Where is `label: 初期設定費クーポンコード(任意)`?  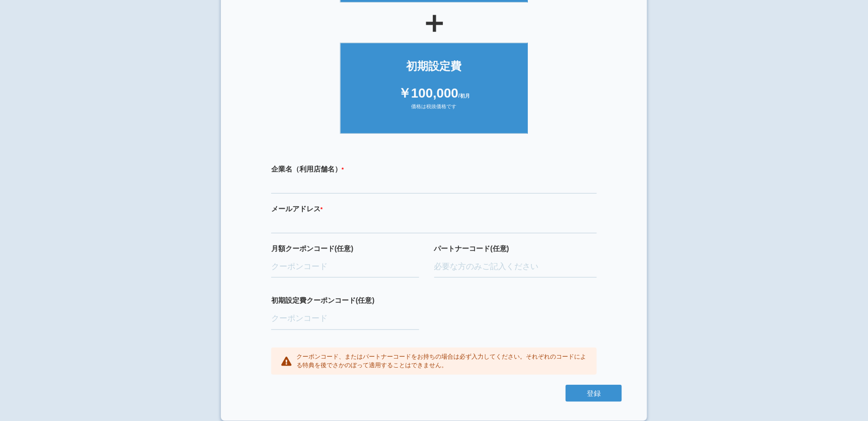
label: 初期設定費クーポンコード(任意) is located at coordinates (345, 300).